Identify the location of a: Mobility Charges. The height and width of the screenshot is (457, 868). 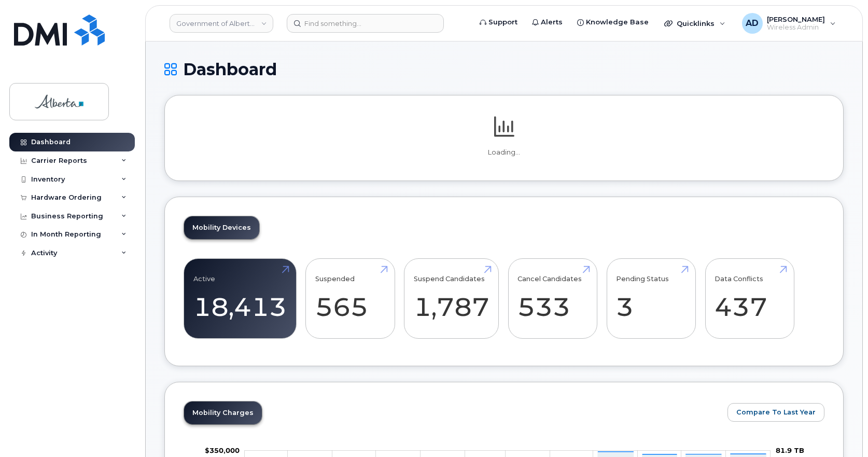
(223, 413).